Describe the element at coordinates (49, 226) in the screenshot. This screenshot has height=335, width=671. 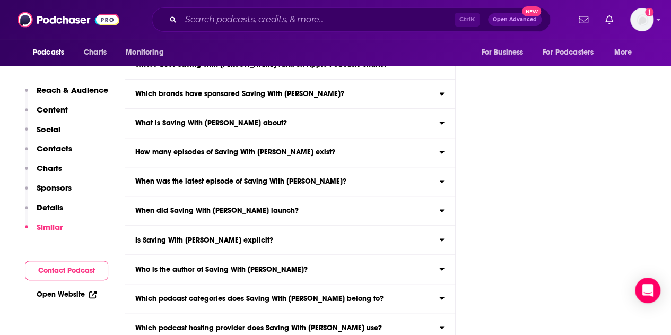
I see `p: Similar` at that location.